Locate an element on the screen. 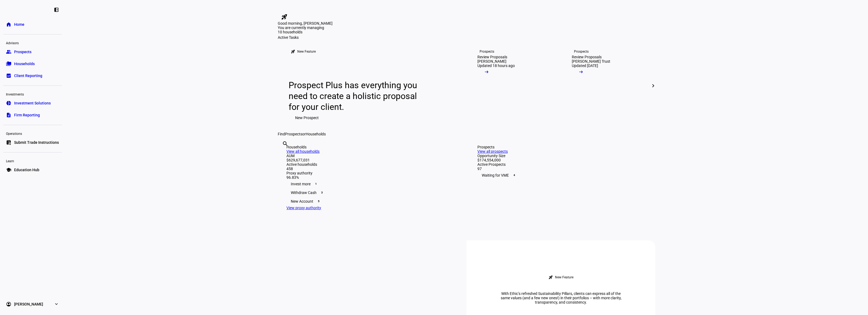  eth-mat-symbol: list_alt_add is located at coordinates (9, 142).